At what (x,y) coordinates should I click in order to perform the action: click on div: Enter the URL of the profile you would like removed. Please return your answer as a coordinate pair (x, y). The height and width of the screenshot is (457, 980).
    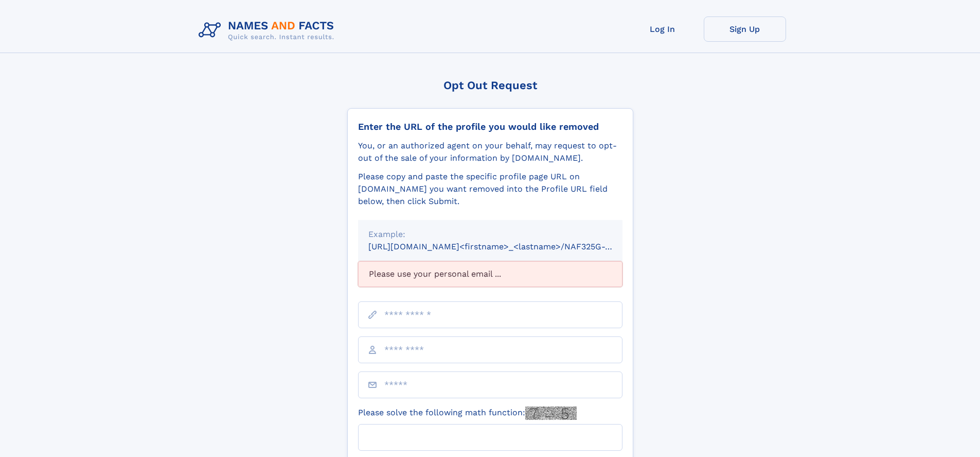
    Looking at the image, I should click on (490, 127).